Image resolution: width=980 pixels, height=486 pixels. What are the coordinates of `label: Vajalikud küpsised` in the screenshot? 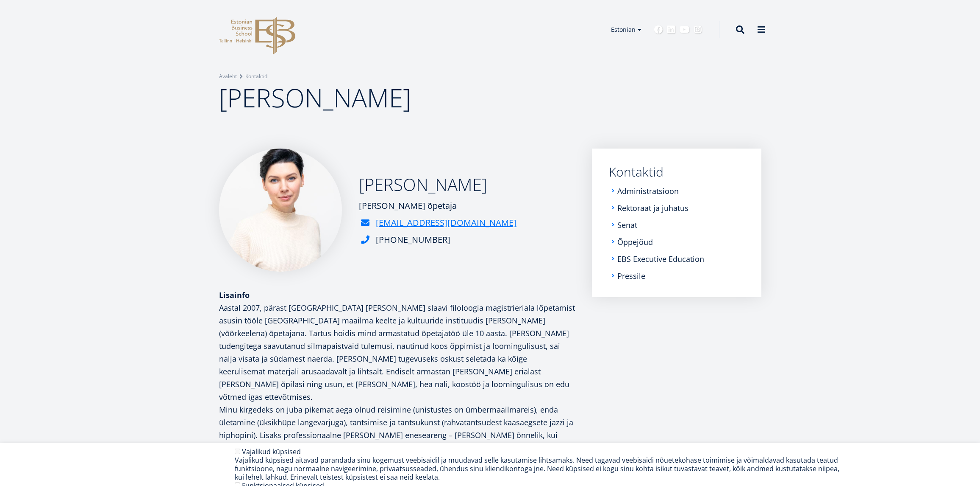 It's located at (271, 451).